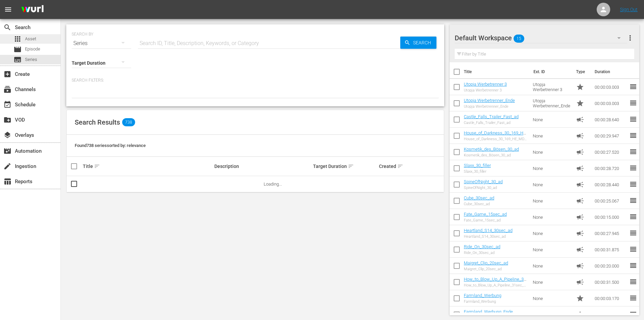  Describe the element at coordinates (491, 149) in the screenshot. I see `a: Kosmetik_des_Bösen_30_ad` at that location.